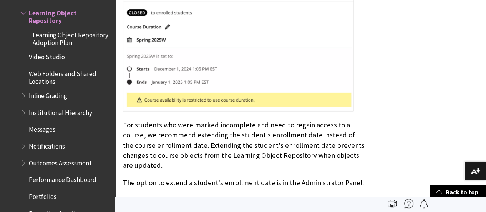 This screenshot has width=486, height=212. I want to click on img: More help, so click(409, 203).